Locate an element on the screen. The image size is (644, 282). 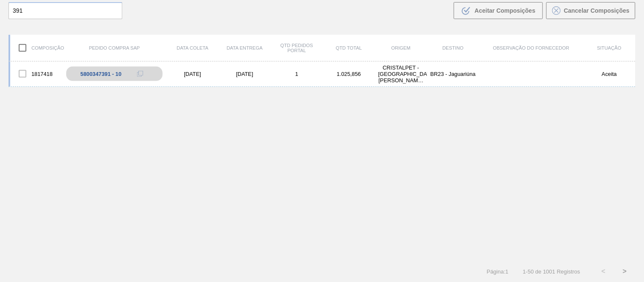
span: Página : 1 is located at coordinates (497, 271).